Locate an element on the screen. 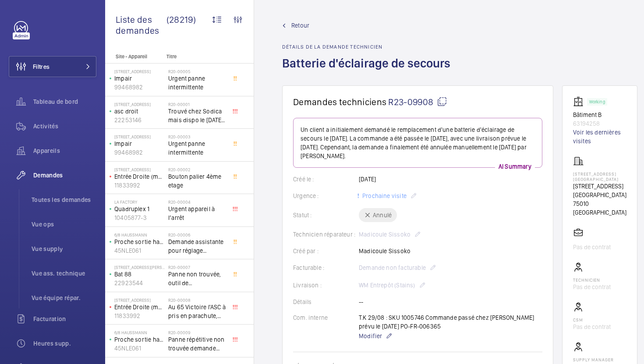 The width and height of the screenshot is (644, 364). span: Demandes is located at coordinates (65, 175).